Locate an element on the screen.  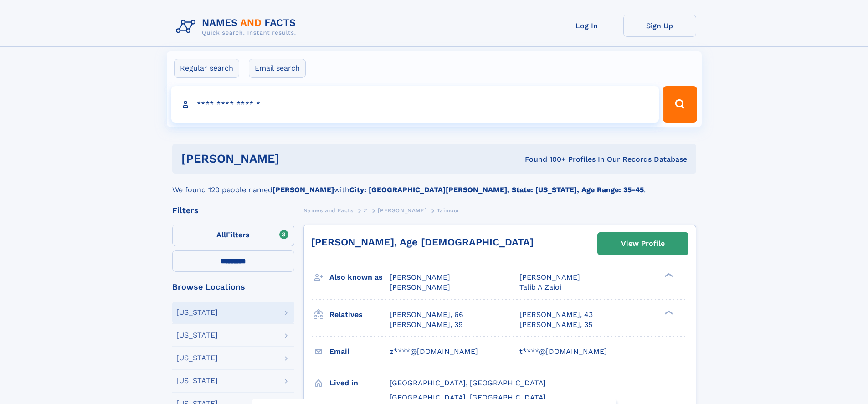
span: Talib A Zaioi is located at coordinates (541, 287).